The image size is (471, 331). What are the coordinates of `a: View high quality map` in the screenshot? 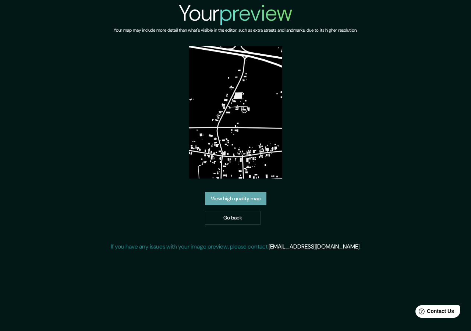 It's located at (235, 198).